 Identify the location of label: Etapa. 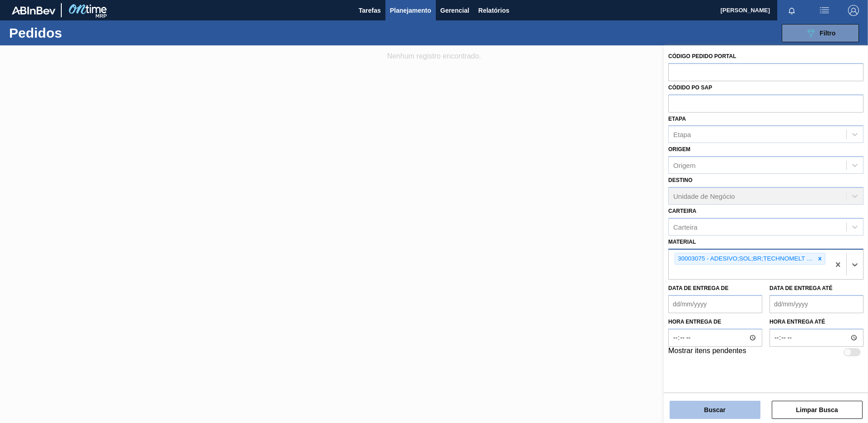
(677, 119).